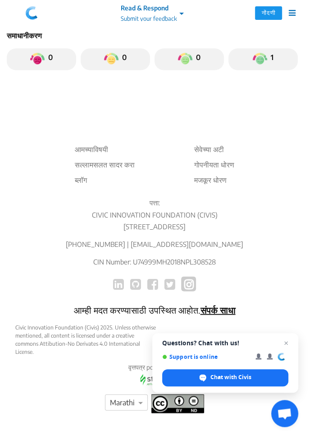  Describe the element at coordinates (231, 377) in the screenshot. I see `span: Chat with Civis` at that location.